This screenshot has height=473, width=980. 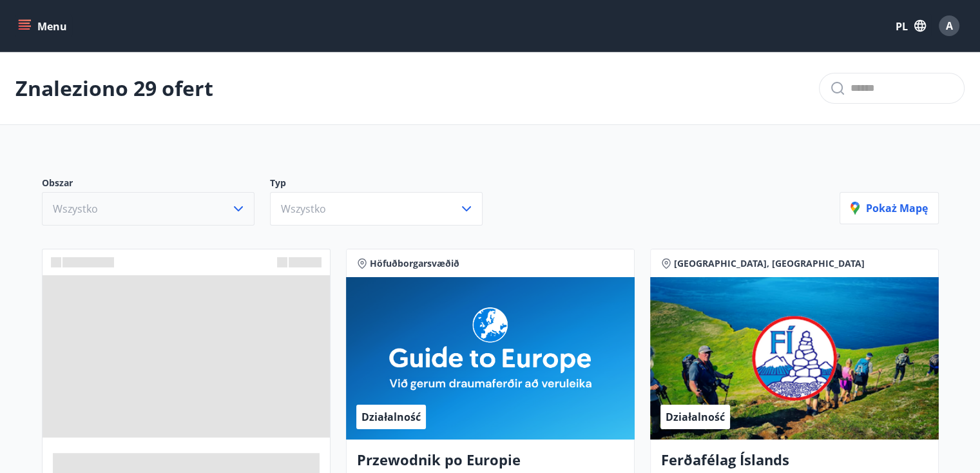 What do you see at coordinates (949, 25) in the screenshot?
I see `button: A` at bounding box center [949, 25].